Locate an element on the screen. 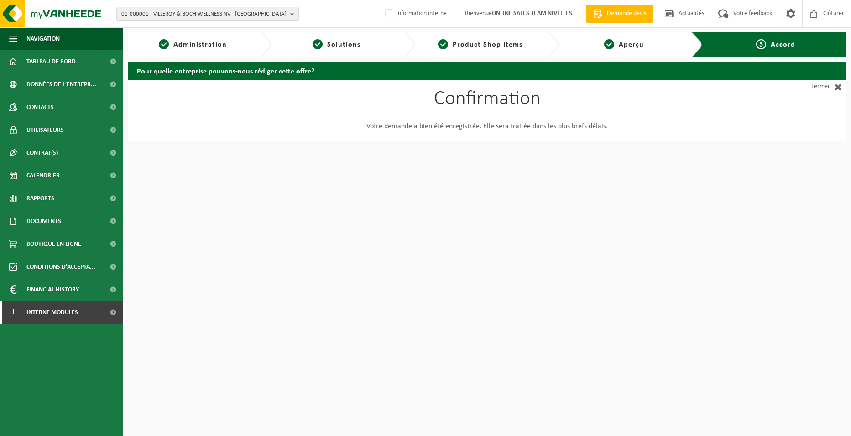  h1: Confirmation is located at coordinates (487, 101).